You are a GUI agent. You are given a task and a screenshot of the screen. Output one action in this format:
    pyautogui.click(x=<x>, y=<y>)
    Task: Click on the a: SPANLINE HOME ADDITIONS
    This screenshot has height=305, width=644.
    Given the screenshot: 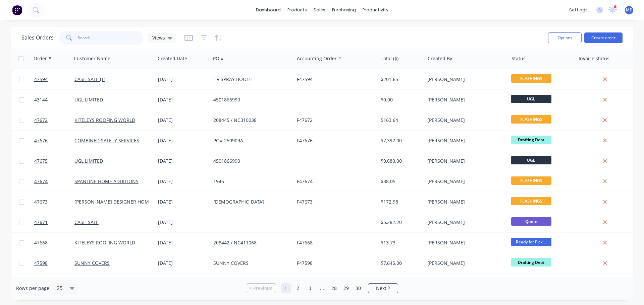 What is the action you would take?
    pyautogui.click(x=106, y=181)
    